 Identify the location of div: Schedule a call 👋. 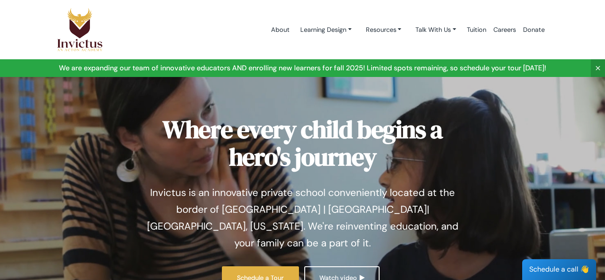
(559, 270).